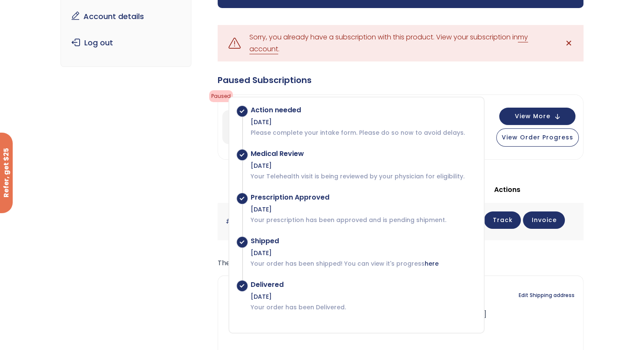 The height and width of the screenshot is (350, 644). I want to click on img: Personalized GLP-1 Monthly Plan, so click(239, 127).